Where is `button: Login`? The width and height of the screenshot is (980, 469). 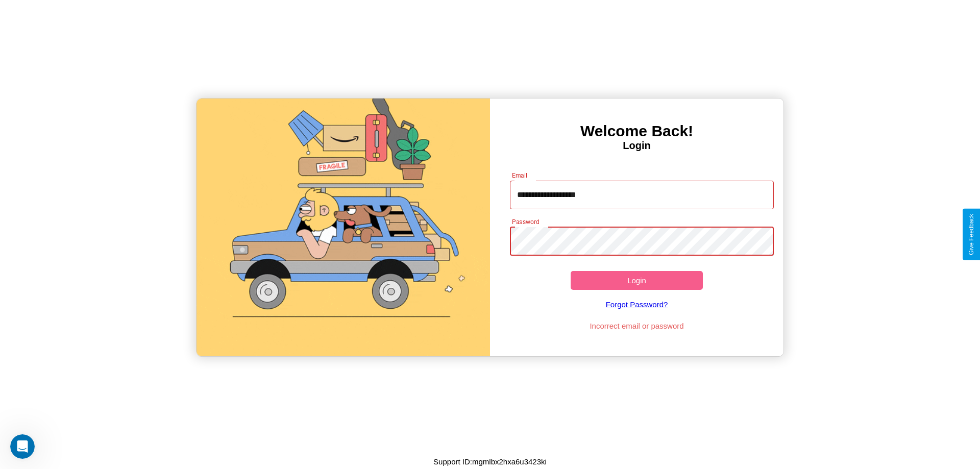
button: Login is located at coordinates (636, 280).